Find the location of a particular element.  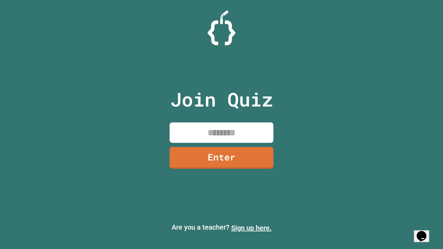

img: Logo.svg is located at coordinates (221, 28).